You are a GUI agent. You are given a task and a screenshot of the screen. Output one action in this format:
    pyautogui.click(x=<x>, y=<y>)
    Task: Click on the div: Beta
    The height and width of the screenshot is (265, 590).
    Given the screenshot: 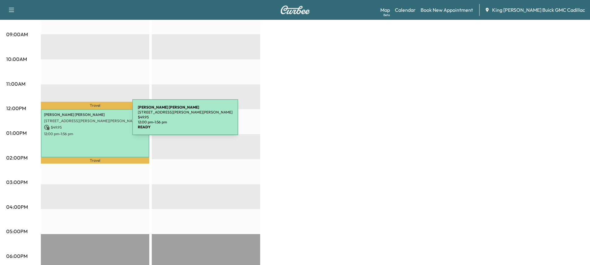 What is the action you would take?
    pyautogui.click(x=387, y=15)
    